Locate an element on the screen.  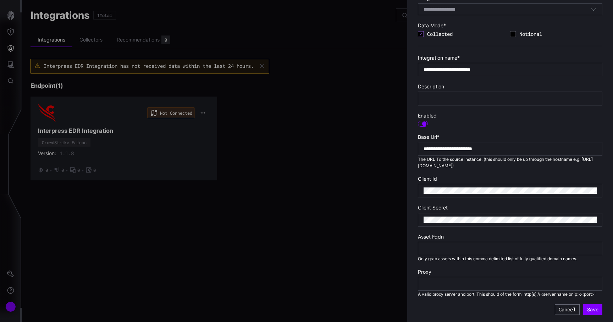
label: Integration name * is located at coordinates (510, 58).